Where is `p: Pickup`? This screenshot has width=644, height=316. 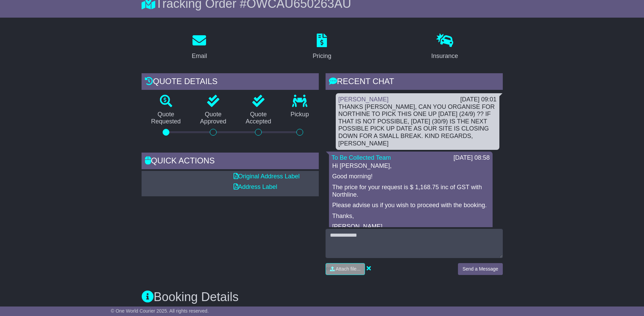
p: Pickup is located at coordinates (300, 114).